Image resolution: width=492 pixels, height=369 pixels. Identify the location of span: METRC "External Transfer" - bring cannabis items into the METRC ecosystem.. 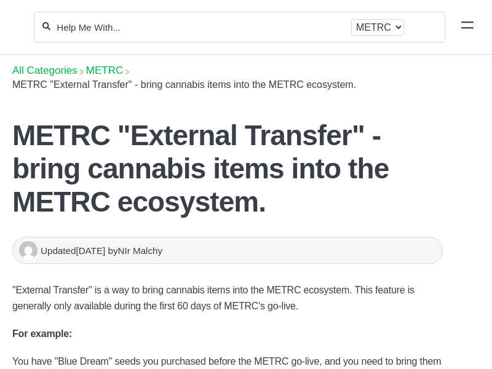
(184, 84).